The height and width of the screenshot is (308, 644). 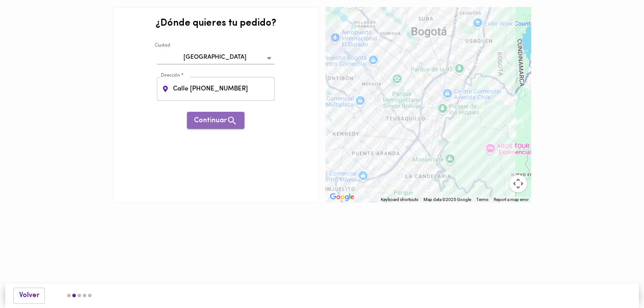 What do you see at coordinates (447, 199) in the screenshot?
I see `span: Map data ©2025 Google` at bounding box center [447, 199].